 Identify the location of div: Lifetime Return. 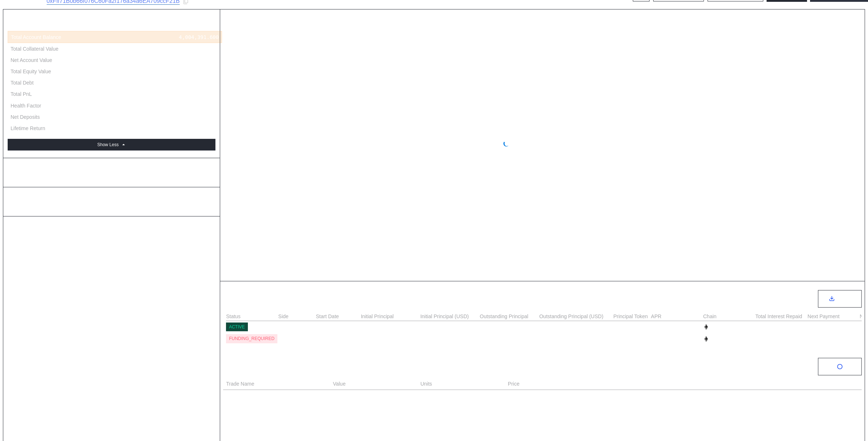
(28, 128).